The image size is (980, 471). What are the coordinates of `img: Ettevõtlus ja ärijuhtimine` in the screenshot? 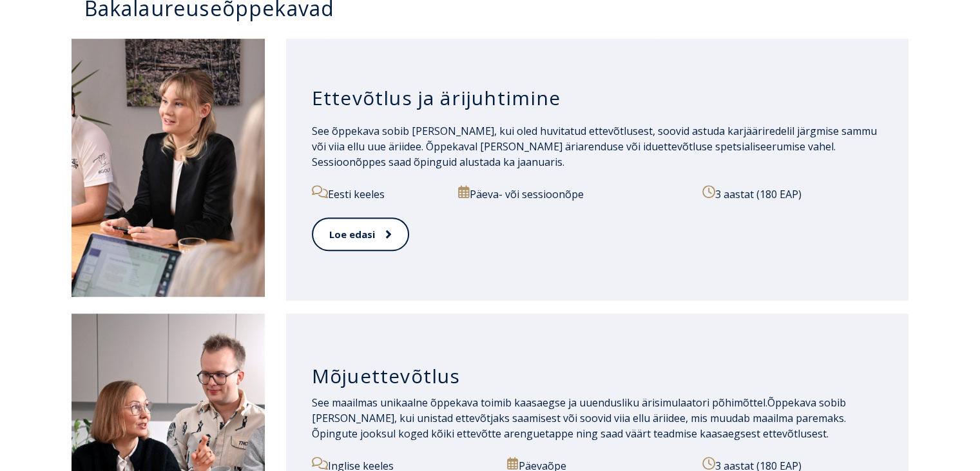 It's located at (168, 167).